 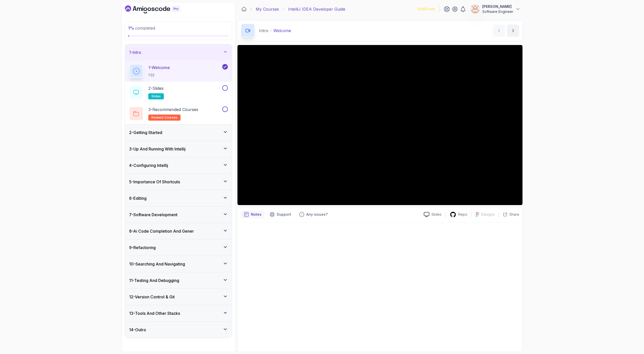 I want to click on button: 2-Getting Started, so click(x=179, y=132).